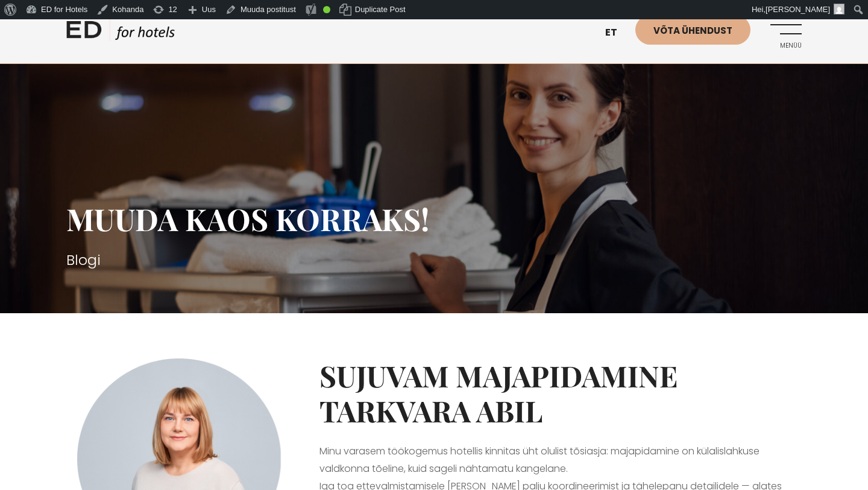  What do you see at coordinates (692, 30) in the screenshot?
I see `a: Võta ühendust` at bounding box center [692, 30].